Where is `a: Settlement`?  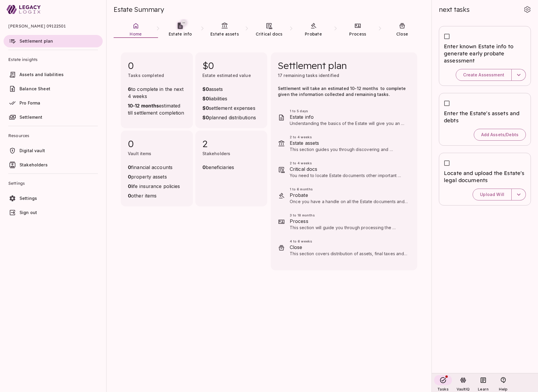
a: Settlement is located at coordinates (53, 117).